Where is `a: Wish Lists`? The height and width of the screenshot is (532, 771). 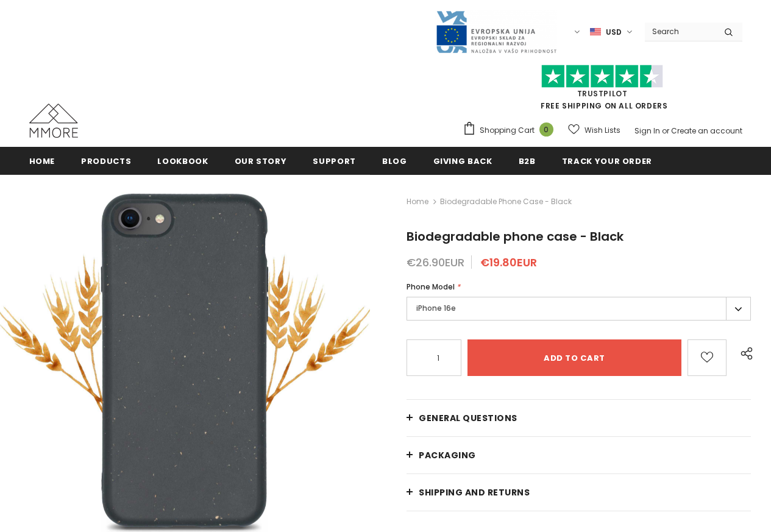 a: Wish Lists is located at coordinates (595, 130).